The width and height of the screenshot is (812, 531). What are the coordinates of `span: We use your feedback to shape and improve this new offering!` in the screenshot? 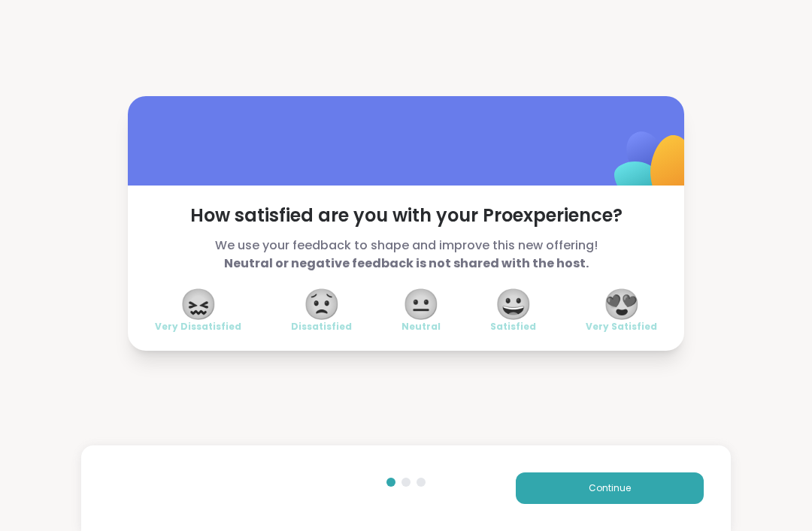 It's located at (406, 255).